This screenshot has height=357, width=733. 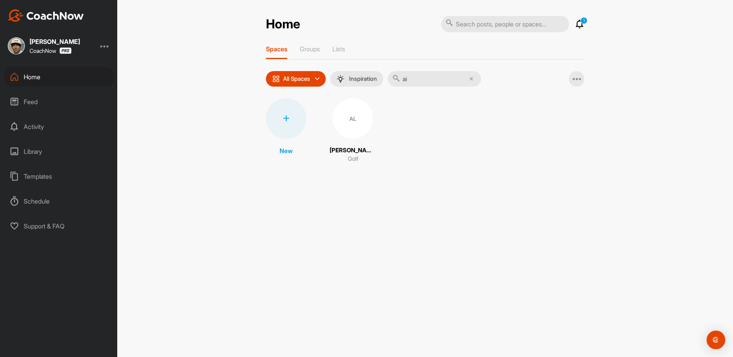 I want to click on img: menuIcon, so click(x=340, y=79).